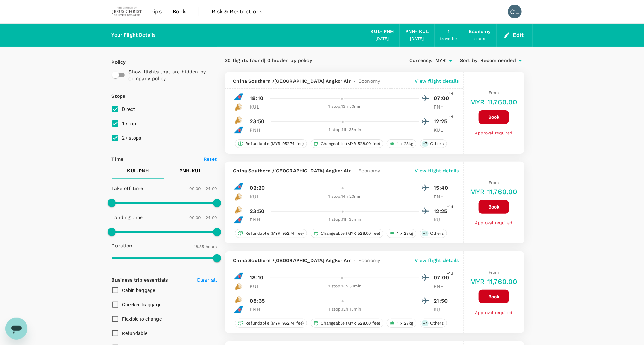  What do you see at coordinates (442, 99) in the screenshot?
I see `p: 07:00` at bounding box center [442, 99].